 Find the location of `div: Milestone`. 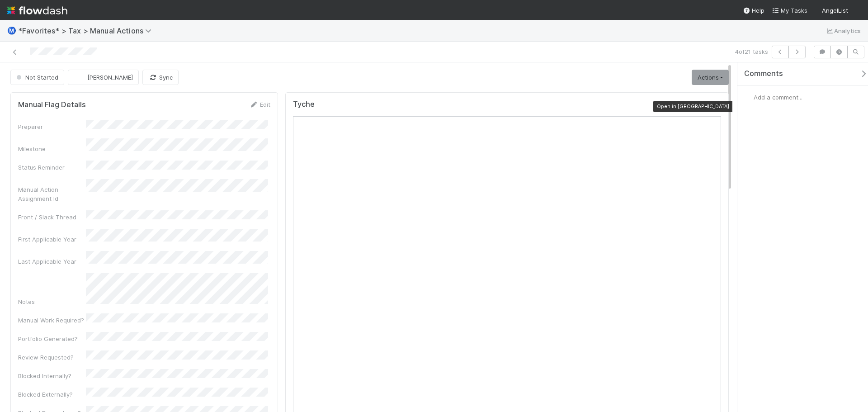

div: Milestone is located at coordinates (52, 149).